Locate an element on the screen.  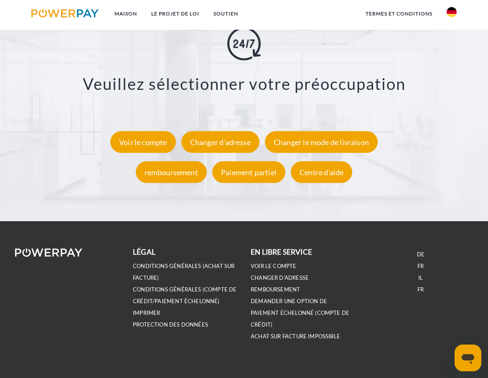
font: DE is located at coordinates (421, 254).